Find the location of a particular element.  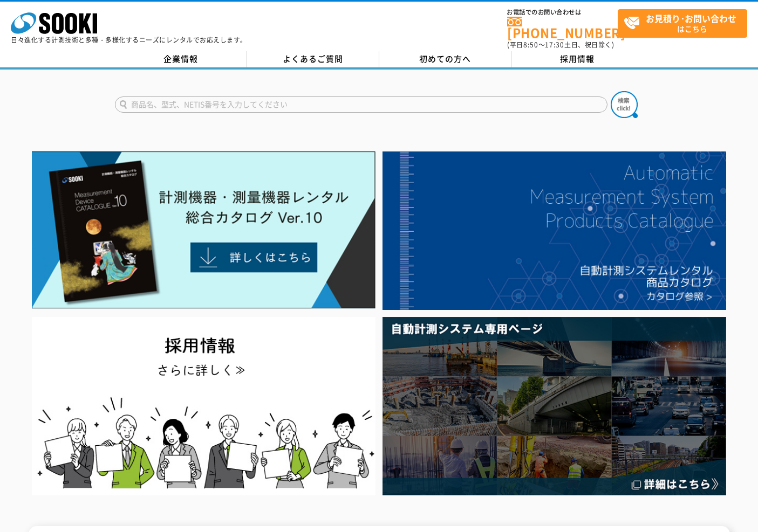

a: よくあるご質問 is located at coordinates (313, 59).